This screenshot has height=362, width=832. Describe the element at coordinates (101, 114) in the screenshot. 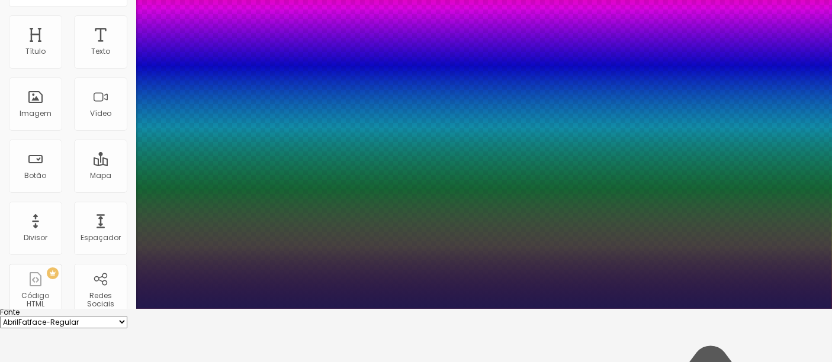

I see `div: Vídeo` at that location.